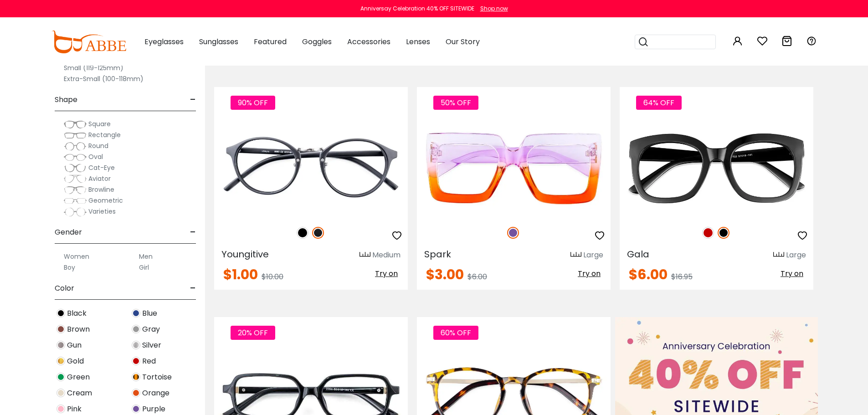 Image resolution: width=868 pixels, height=415 pixels. I want to click on span: Spark, so click(438, 254).